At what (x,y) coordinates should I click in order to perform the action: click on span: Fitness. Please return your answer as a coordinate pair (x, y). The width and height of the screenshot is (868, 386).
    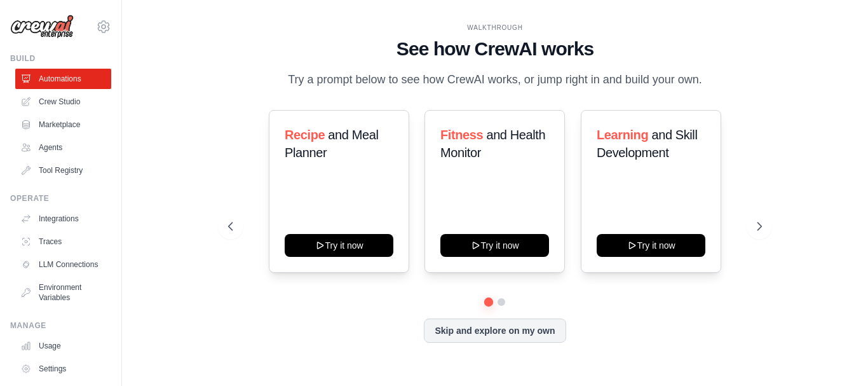
    Looking at the image, I should click on (461, 134).